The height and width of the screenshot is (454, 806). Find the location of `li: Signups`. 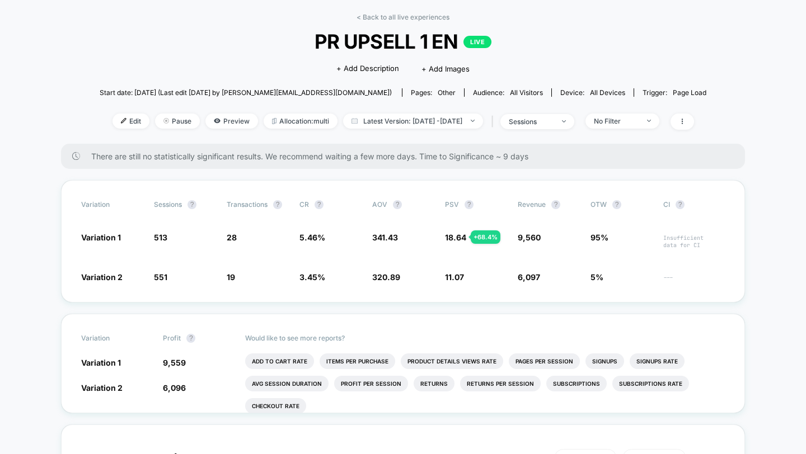

li: Signups is located at coordinates (604, 361).